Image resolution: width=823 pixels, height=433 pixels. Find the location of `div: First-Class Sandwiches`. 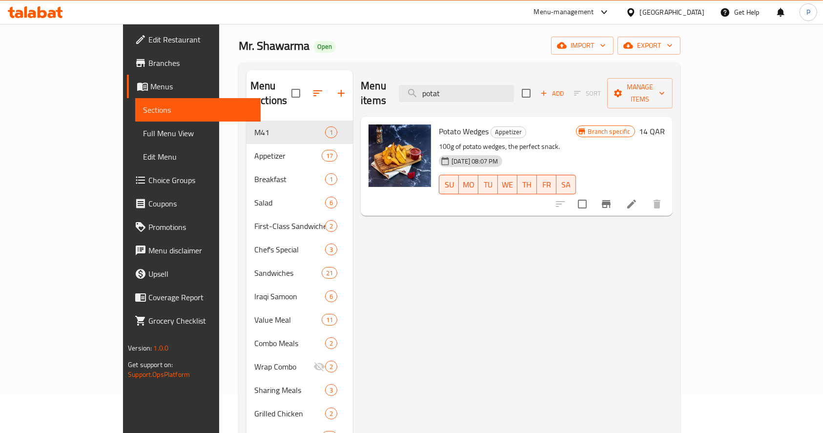

div: First-Class Sandwiches is located at coordinates (289, 226).